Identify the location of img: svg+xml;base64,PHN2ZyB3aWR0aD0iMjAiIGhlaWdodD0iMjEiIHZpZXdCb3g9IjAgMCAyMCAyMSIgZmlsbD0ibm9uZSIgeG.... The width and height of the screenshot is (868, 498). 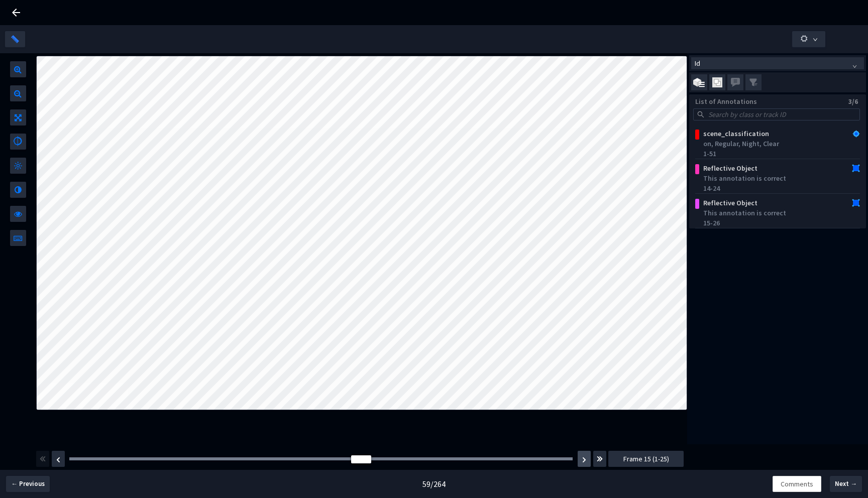
(717, 82).